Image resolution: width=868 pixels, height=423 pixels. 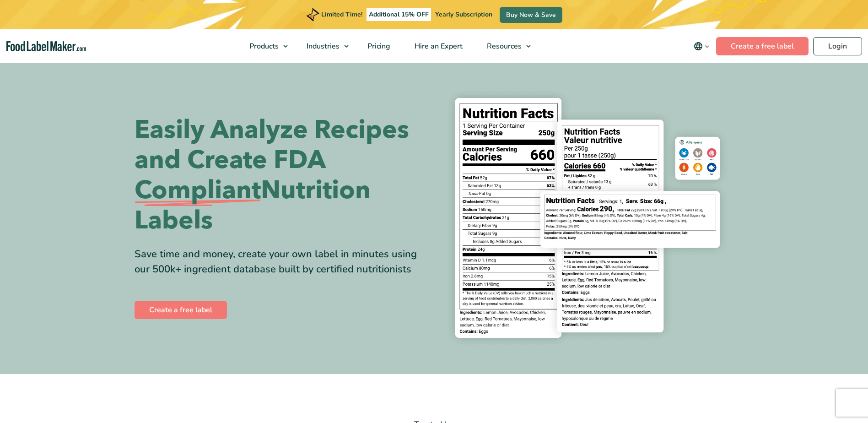 I want to click on a: Buy Now & Save, so click(x=531, y=15).